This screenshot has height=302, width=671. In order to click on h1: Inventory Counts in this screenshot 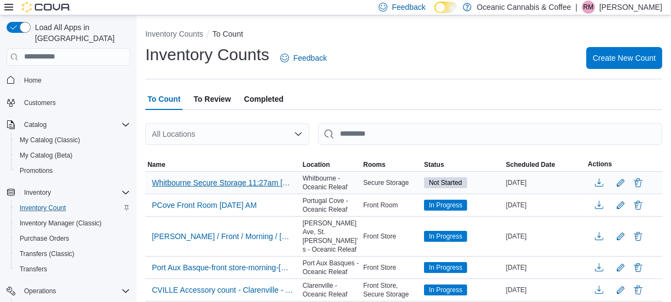, I will do `click(207, 55)`.